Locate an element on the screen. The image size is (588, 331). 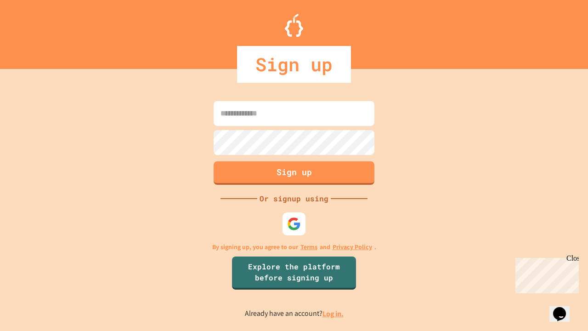
img: Logo.svg is located at coordinates (294, 25).